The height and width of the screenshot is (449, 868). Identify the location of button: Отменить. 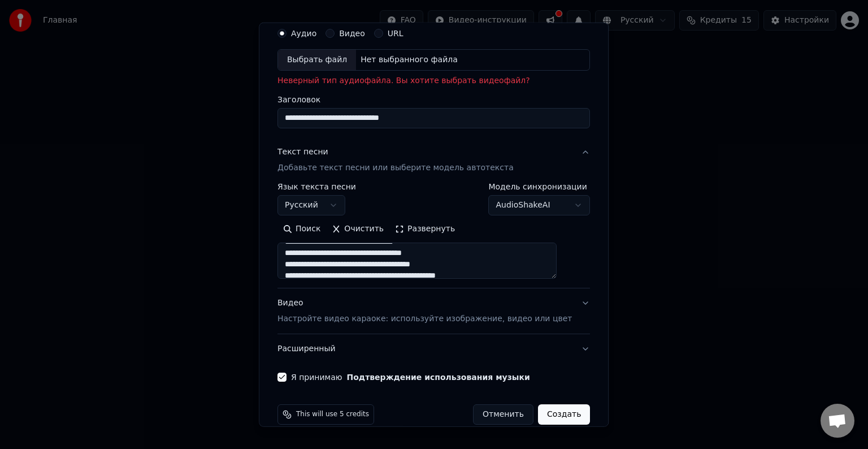
(503, 415).